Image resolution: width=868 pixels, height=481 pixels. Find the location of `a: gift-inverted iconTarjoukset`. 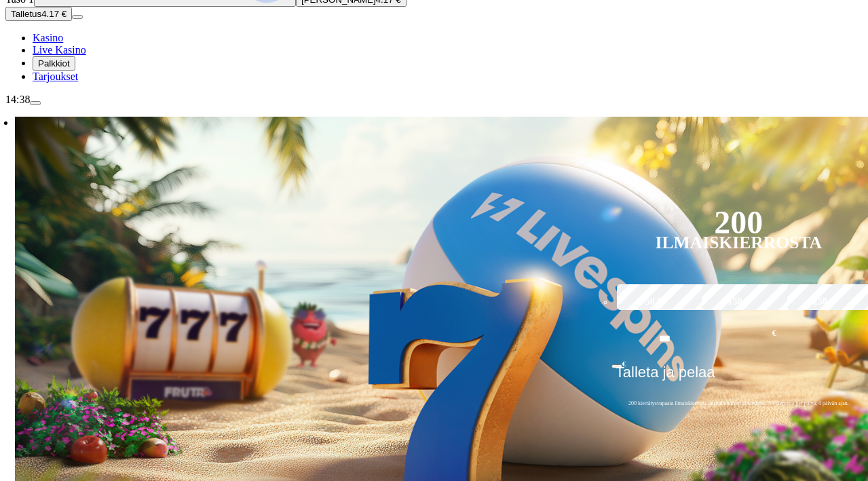

a: gift-inverted iconTarjoukset is located at coordinates (55, 76).